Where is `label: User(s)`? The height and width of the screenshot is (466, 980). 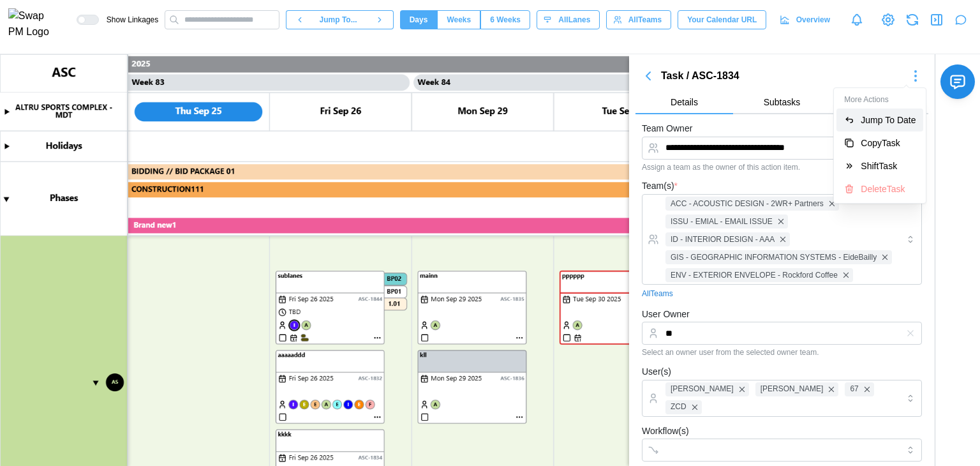 label: User(s) is located at coordinates (656, 372).